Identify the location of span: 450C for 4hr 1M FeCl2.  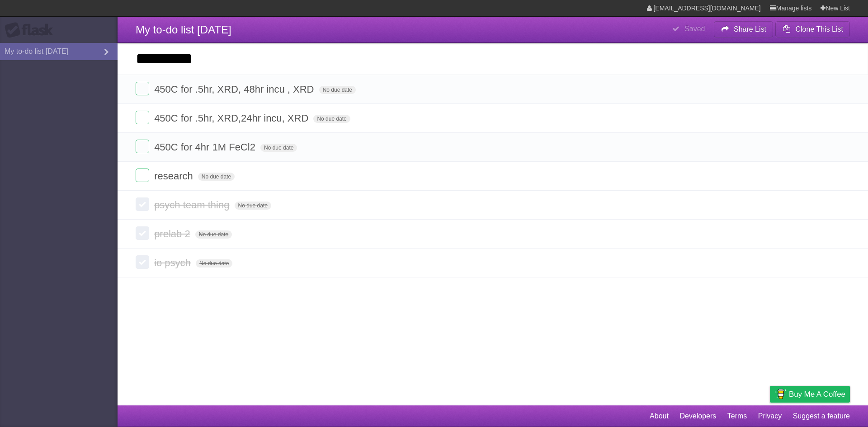
(206, 147).